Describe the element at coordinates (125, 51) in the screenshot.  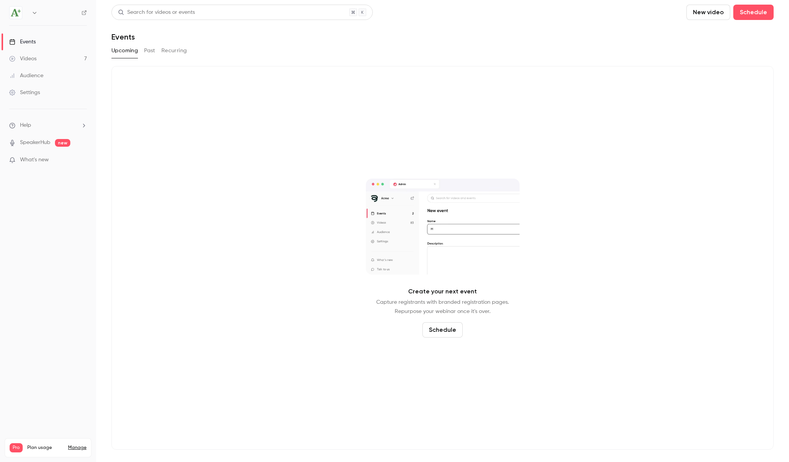
I see `button: Upcoming` at that location.